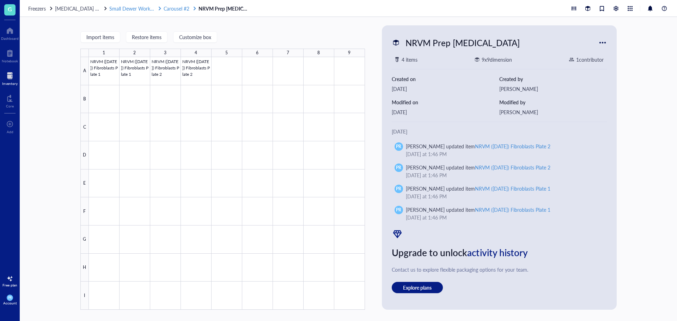 The height and width of the screenshot is (321, 677). What do you see at coordinates (445, 79) in the screenshot?
I see `div: Created on` at bounding box center [445, 79].